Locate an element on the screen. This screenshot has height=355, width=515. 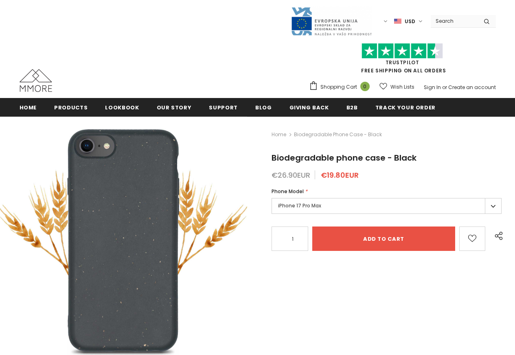
span: Lookbook is located at coordinates (122, 107).